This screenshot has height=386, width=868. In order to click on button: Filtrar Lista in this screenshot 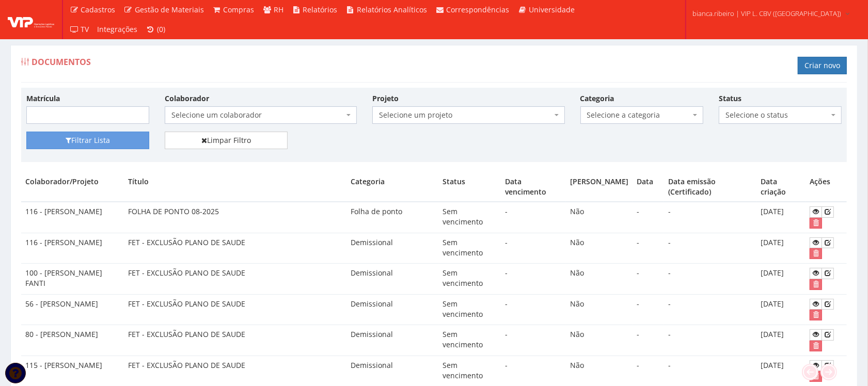, I will do `click(88, 141)`.